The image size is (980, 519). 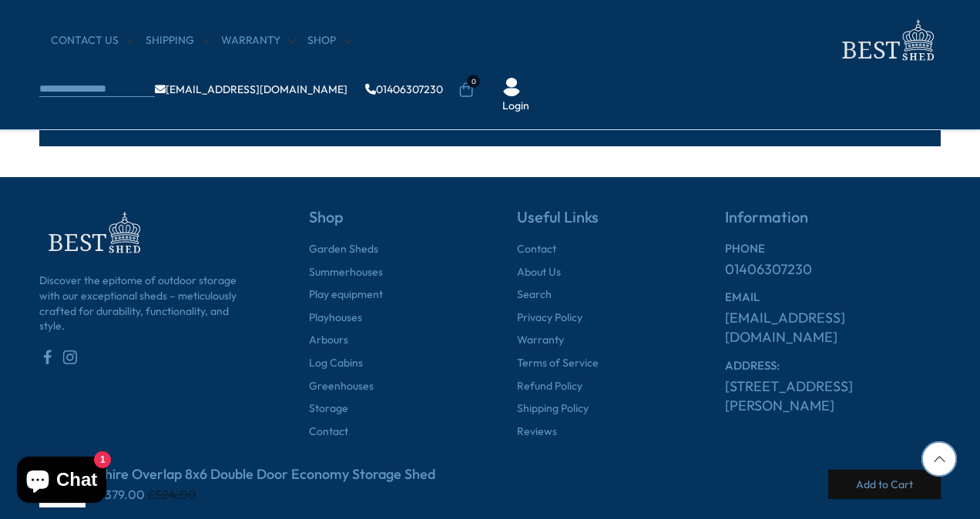 I want to click on a: About Us, so click(x=539, y=273).